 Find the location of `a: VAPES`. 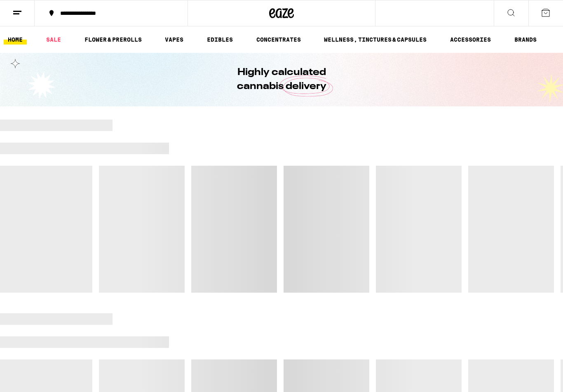

a: VAPES is located at coordinates (174, 40).